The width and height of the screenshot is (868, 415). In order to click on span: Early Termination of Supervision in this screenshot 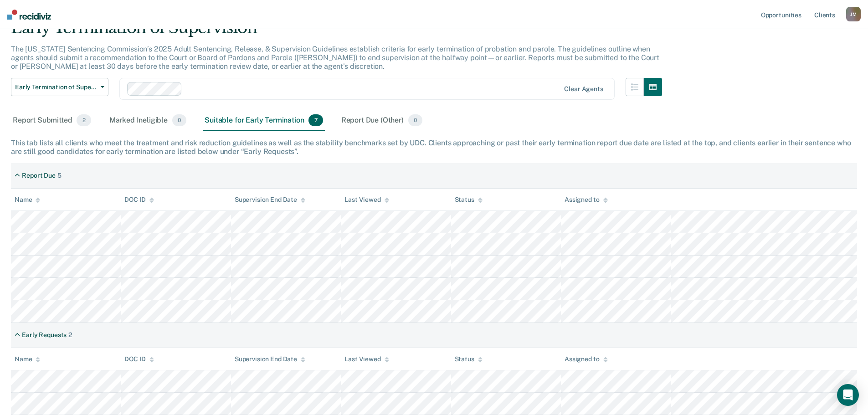, I will do `click(56, 87)`.